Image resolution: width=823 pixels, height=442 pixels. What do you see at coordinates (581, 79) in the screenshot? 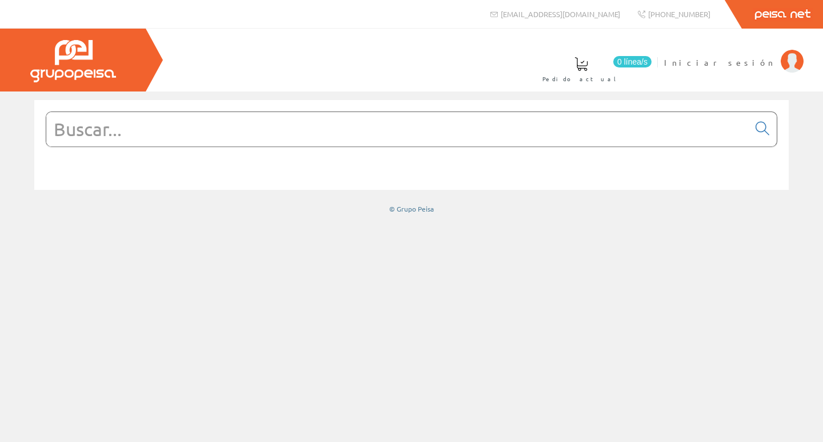
I see `span: Pedido actual` at bounding box center [581, 79].